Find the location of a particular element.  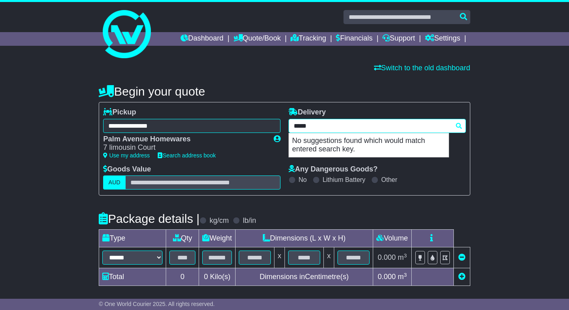

label: Other is located at coordinates (389, 179).